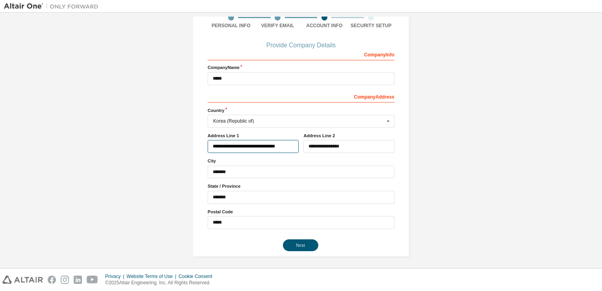  What do you see at coordinates (348, 135) in the screenshot?
I see `label: Address Line 2` at bounding box center [348, 135].